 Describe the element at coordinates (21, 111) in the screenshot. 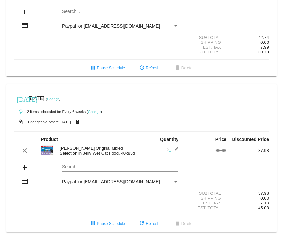

I see `mat-icon: autorenew` at that location.